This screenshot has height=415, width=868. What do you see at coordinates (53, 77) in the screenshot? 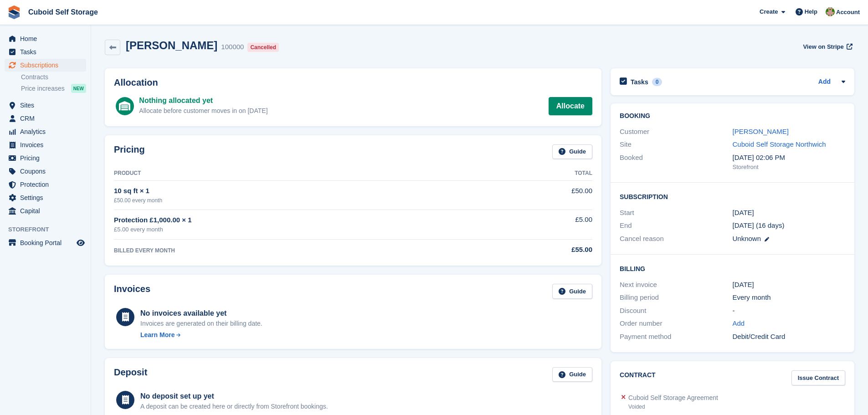
I see `a: Contracts` at bounding box center [53, 77].